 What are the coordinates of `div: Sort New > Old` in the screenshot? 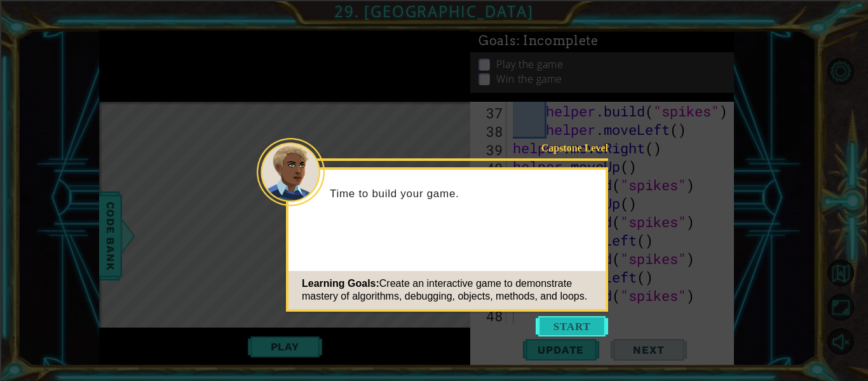 It's located at (434, 22).